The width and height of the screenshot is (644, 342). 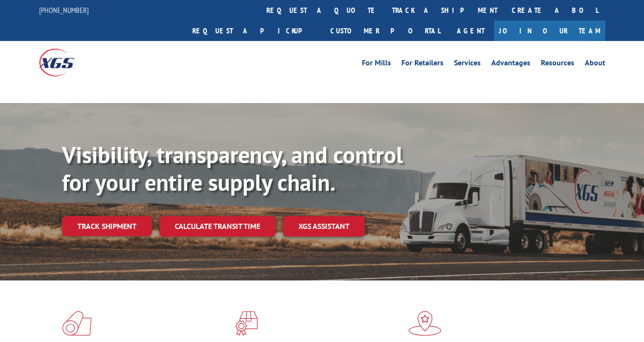 I want to click on a: XGS ASSISTANT, so click(x=324, y=226).